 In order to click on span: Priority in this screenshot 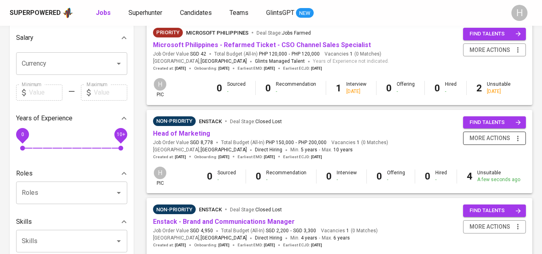, I will do `click(168, 33)`.